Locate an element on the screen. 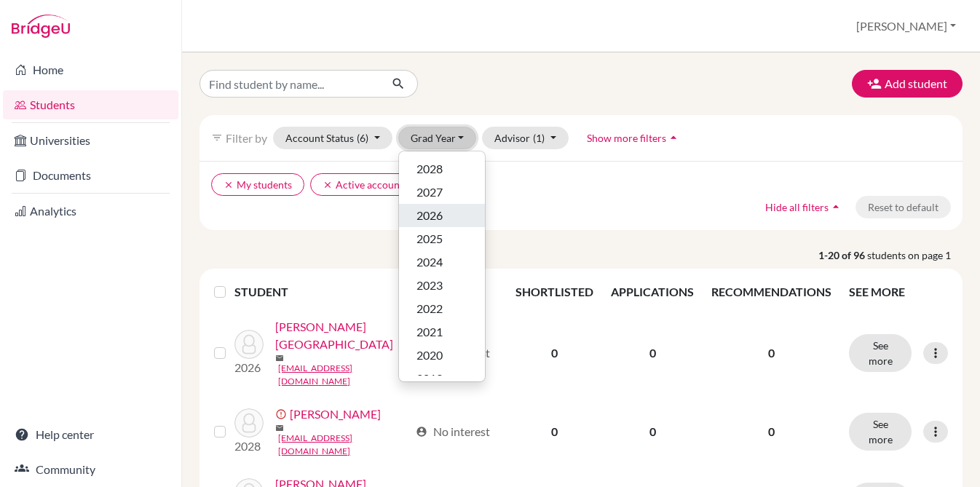  strong: 1-20 of 96 is located at coordinates (842, 255).